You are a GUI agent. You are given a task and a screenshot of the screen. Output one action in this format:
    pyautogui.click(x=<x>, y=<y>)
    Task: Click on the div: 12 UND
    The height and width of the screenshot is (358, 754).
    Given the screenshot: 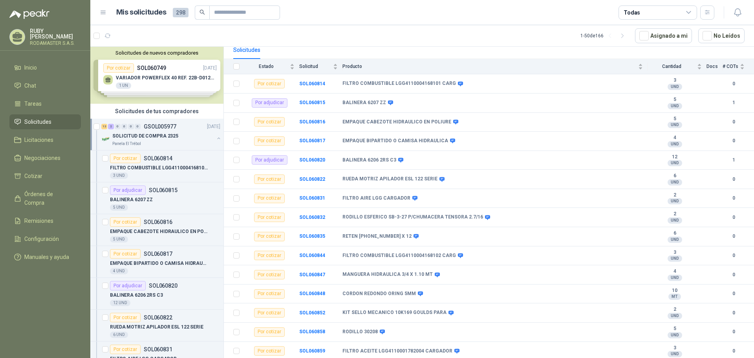 What is the action you would take?
    pyautogui.click(x=120, y=303)
    